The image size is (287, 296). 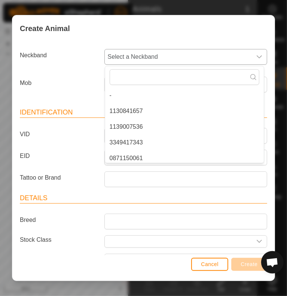 What do you see at coordinates (185, 143) in the screenshot?
I see `li: 3349417343` at bounding box center [185, 143].